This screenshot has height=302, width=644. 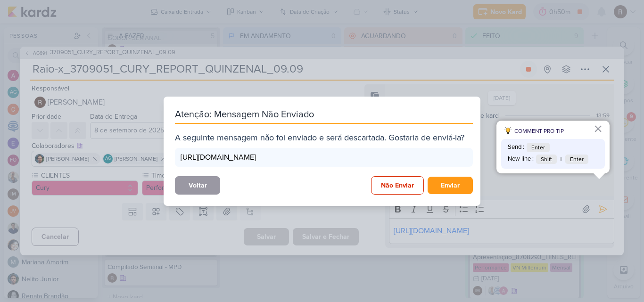 I want to click on span: New line :, so click(x=521, y=159).